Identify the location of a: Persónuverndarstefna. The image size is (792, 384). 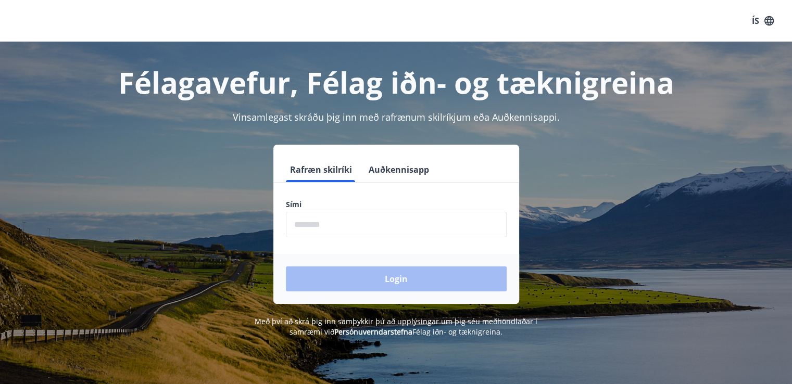
(373, 332).